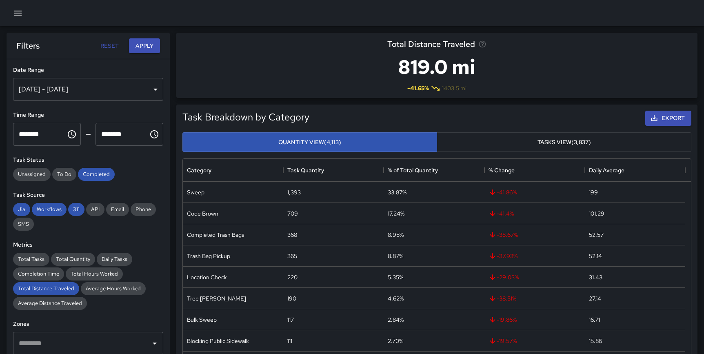 The height and width of the screenshot is (354, 704). I want to click on h6: Metrics, so click(88, 245).